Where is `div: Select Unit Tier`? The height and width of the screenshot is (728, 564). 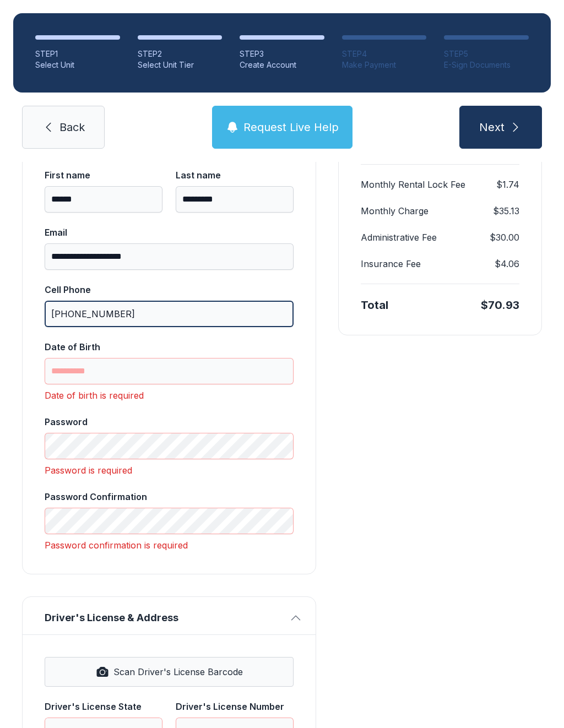
div: Select Unit Tier is located at coordinates (180, 65).